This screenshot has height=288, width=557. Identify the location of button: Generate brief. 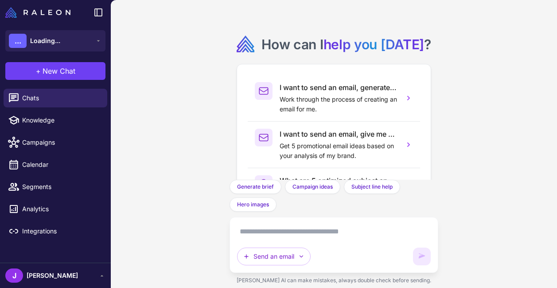
(255, 187).